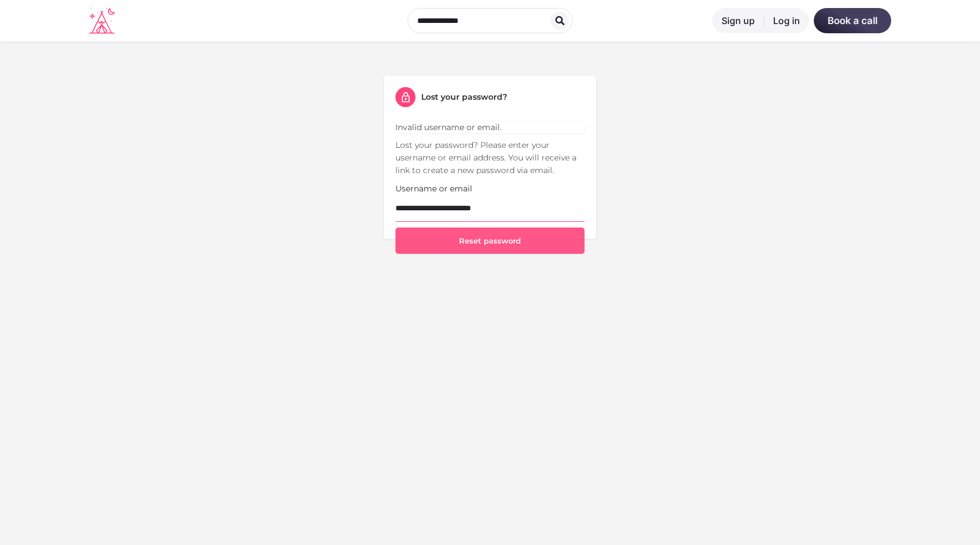 This screenshot has width=980, height=545. What do you see at coordinates (490, 240) in the screenshot?
I see `button: Reset password` at bounding box center [490, 240].